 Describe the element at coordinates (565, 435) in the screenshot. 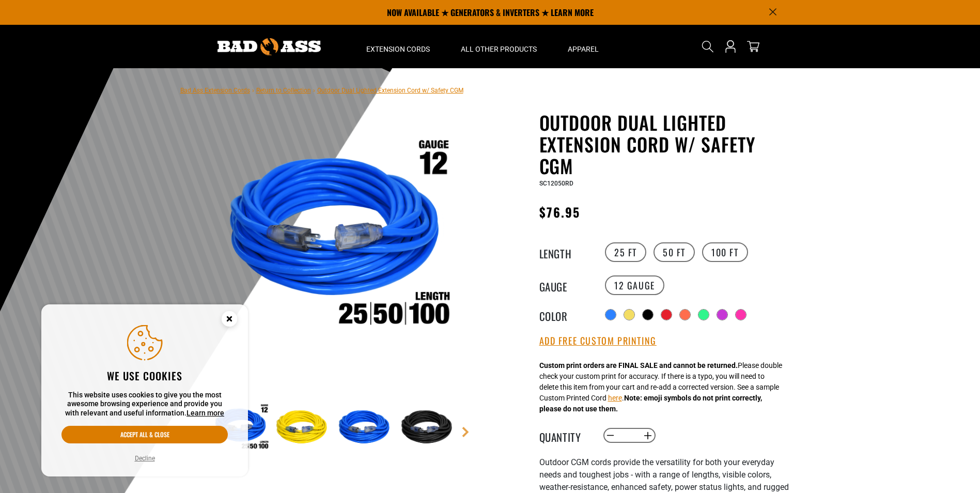

I see `label: Quantity` at that location.